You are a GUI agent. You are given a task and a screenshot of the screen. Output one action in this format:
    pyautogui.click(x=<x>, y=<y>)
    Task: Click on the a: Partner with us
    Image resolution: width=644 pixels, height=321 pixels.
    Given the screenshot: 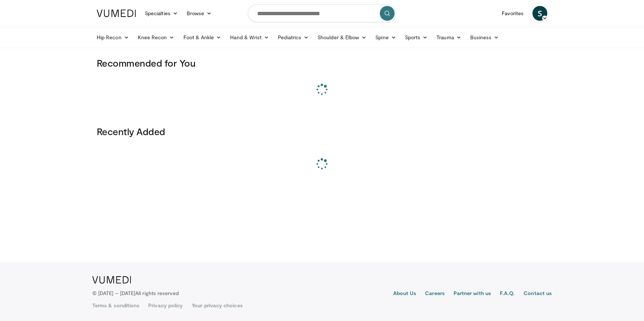 What is the action you would take?
    pyautogui.click(x=472, y=294)
    